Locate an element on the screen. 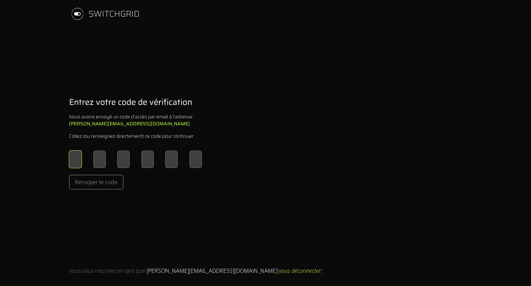  input: Please enter OTP character 1 is located at coordinates (75, 159).